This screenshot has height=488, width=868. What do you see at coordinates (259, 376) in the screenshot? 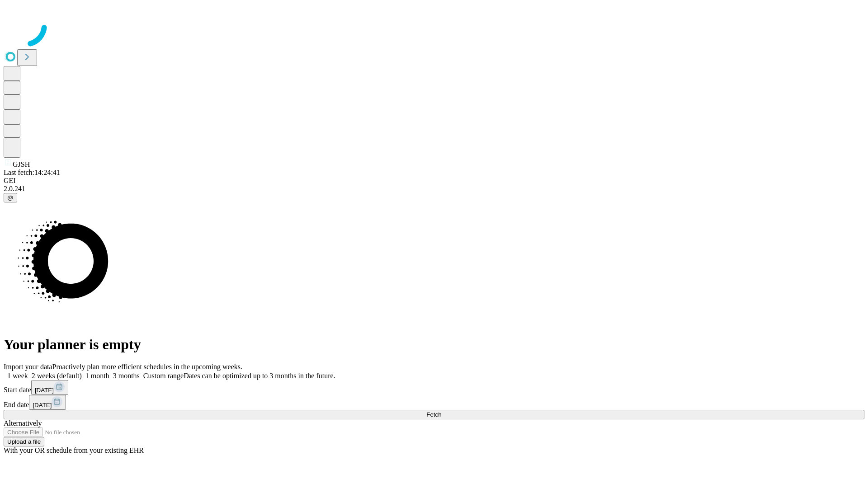
I see `span: Dates can be optimized up to 3 months in the future.` at bounding box center [259, 376].